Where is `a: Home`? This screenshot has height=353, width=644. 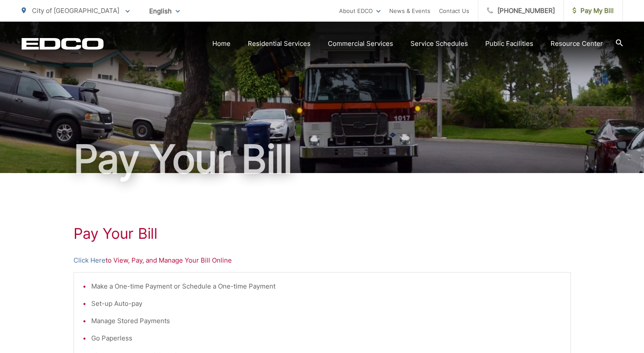 a: Home is located at coordinates (221, 44).